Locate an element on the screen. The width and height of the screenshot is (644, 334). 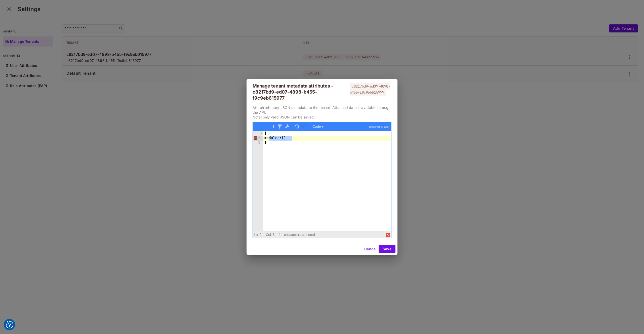
span: c8217bd9-ed07-4898-b455-f9c9eb615977 is located at coordinates (370, 89).